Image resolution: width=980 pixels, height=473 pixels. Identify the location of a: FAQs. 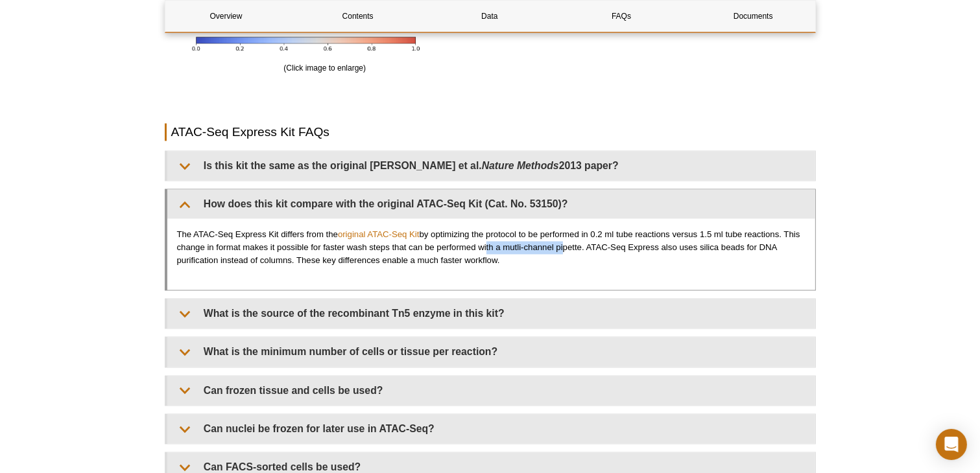
(621, 17).